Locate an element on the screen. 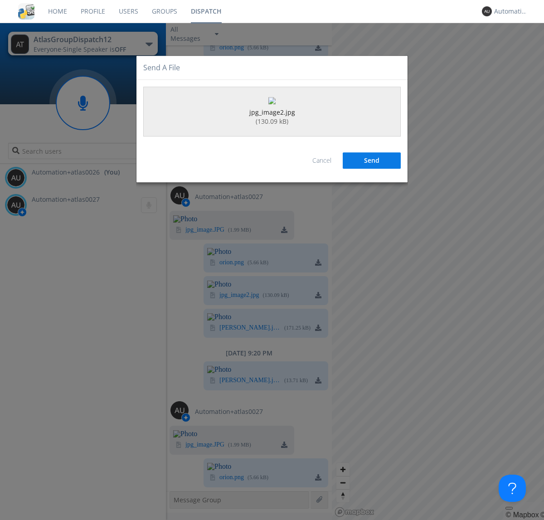  div: jpg_image2.jpg is located at coordinates (272, 113).